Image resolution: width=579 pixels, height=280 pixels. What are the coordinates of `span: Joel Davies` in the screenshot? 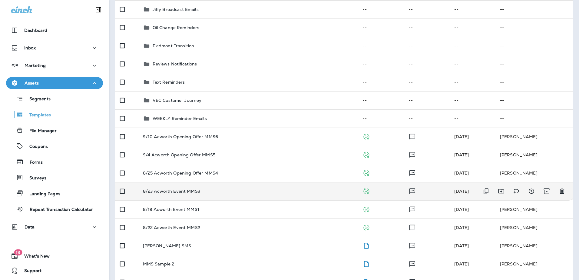 It's located at (462, 246).